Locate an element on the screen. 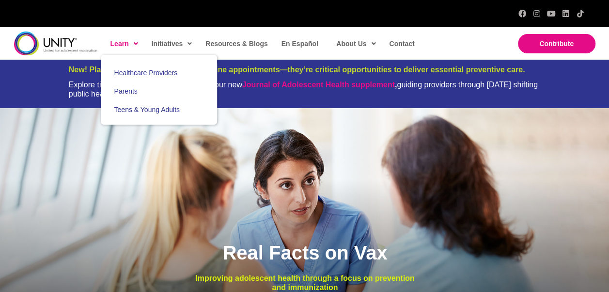 Image resolution: width=609 pixels, height=292 pixels. p: Improving adolescent health through a focus on prevention and immunization is located at coordinates (305, 282).